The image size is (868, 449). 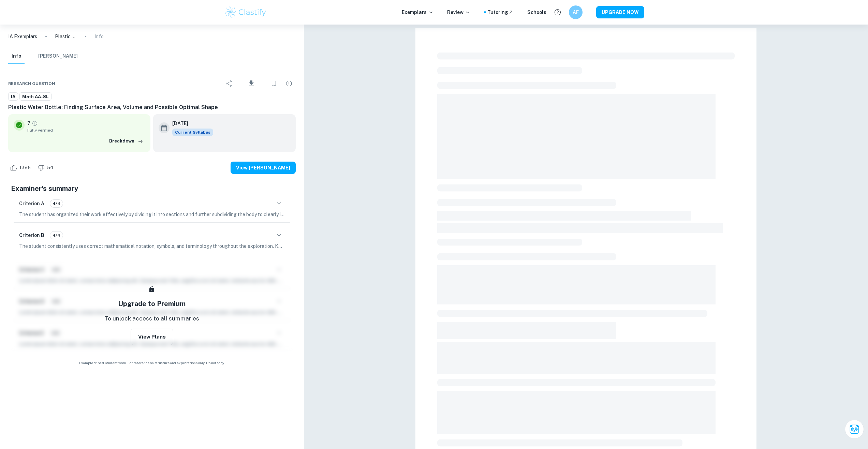 What do you see at coordinates (66, 36) in the screenshot?
I see `p: Plastic Water Bottle: Finding Surface Area, Volume and Possible Optimal Shape` at bounding box center [66, 36].